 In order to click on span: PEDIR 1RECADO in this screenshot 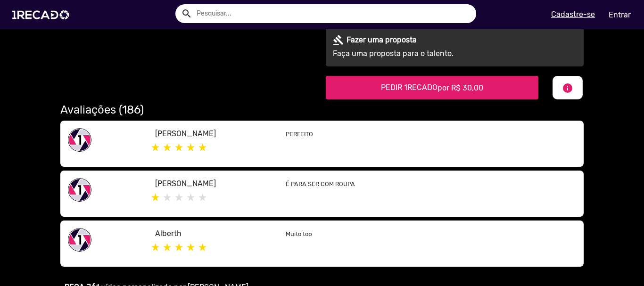, I will do `click(432, 87)`.